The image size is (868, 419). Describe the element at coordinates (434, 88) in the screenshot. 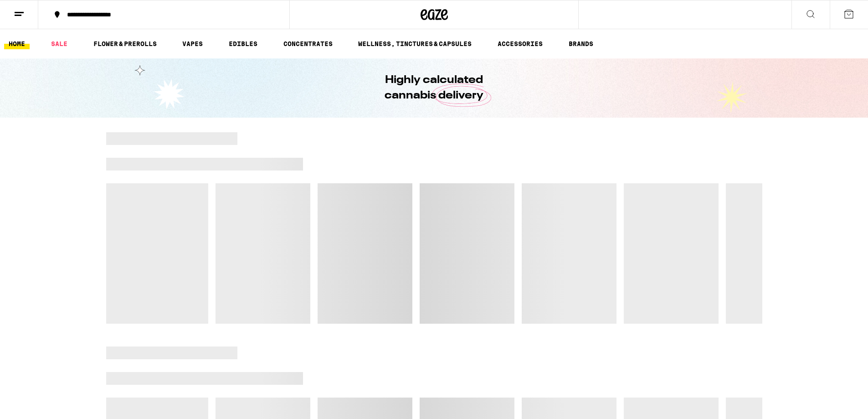

I see `h1: Highly calculated cannabis delivery` at that location.